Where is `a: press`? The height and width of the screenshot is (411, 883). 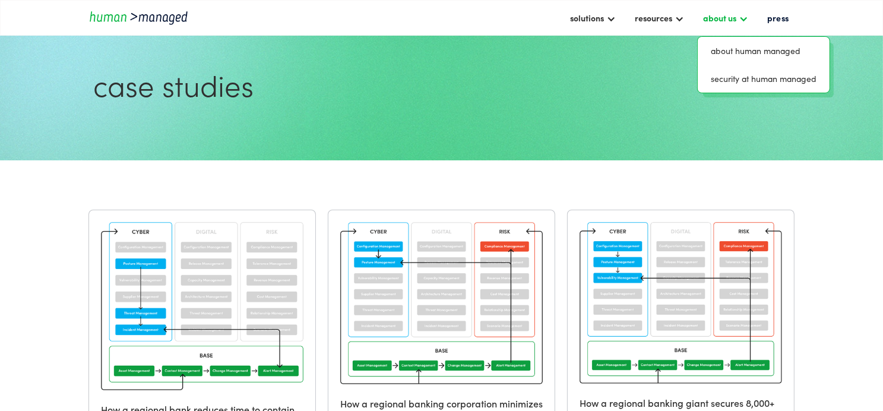
a: press is located at coordinates (778, 18).